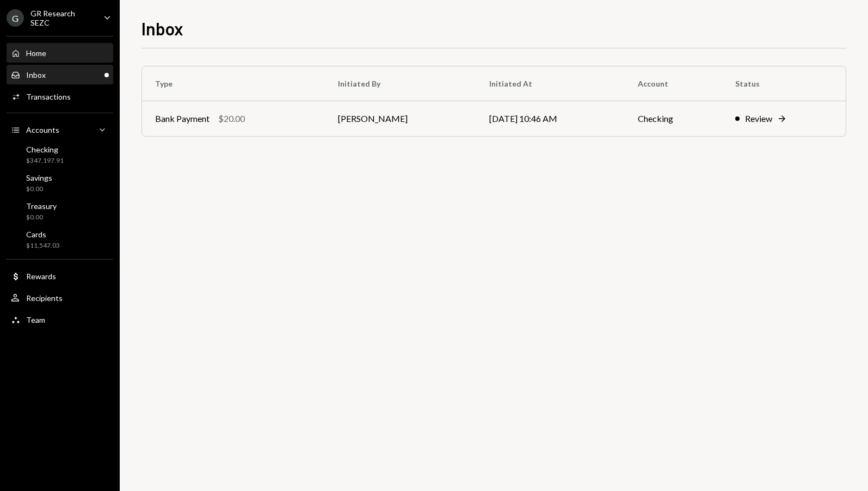 The width and height of the screenshot is (868, 491). What do you see at coordinates (59, 75) in the screenshot?
I see `a: Inbox` at bounding box center [59, 75].